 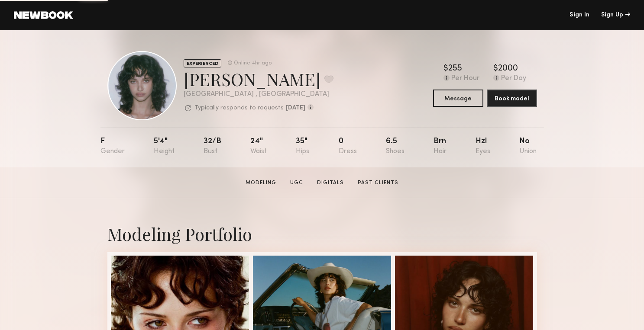 What do you see at coordinates (508, 69) in the screenshot?
I see `div: 2000` at bounding box center [508, 69].